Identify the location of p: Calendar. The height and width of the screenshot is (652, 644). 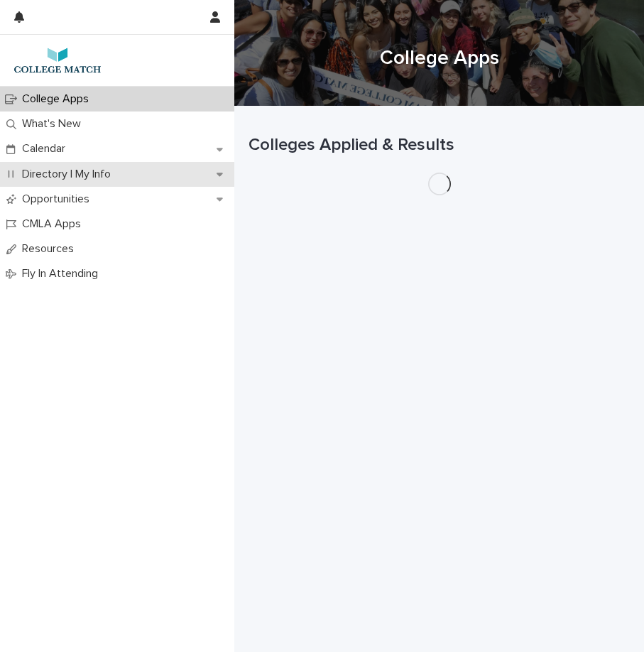
(46, 148).